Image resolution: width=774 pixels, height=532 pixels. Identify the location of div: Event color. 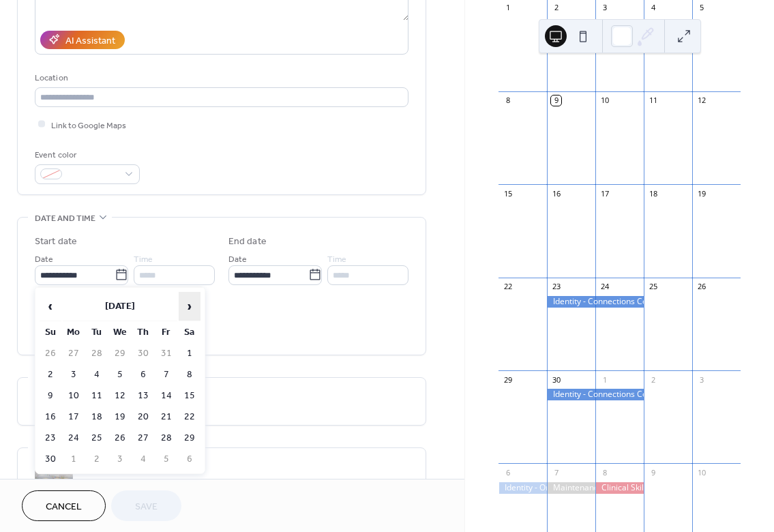
(86, 155).